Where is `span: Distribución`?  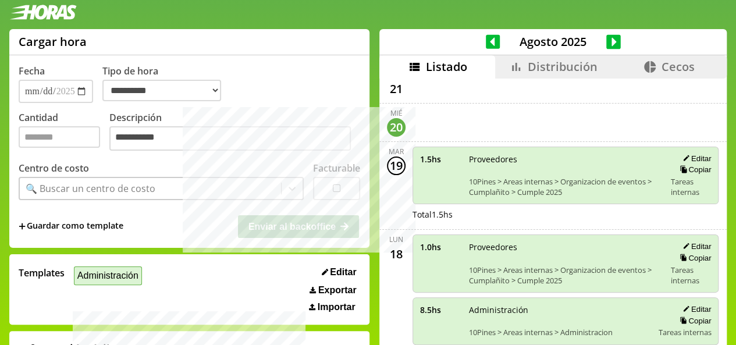
span: Distribución is located at coordinates (563, 66).